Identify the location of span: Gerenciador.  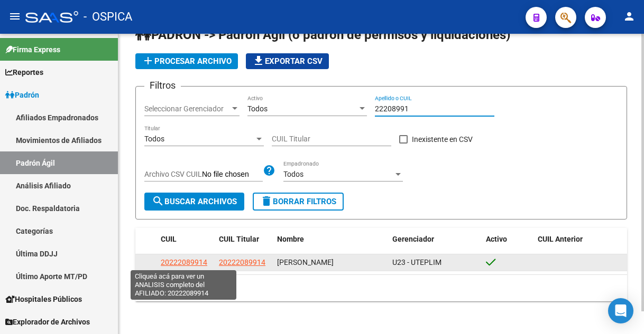
(413, 240).